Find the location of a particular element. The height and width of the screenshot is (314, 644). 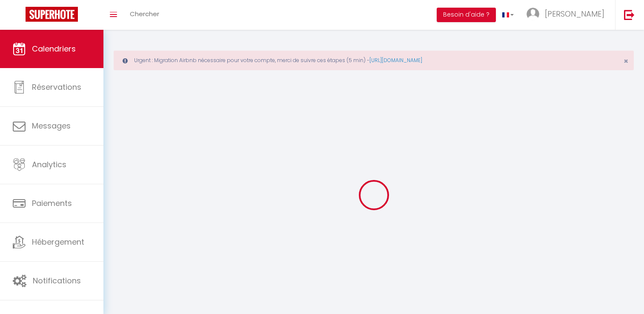

div: Urgent : Migration Airbnb nécessaire pour votre compte, merci de suivre ces étapes (5 min) - is located at coordinates (374, 61).